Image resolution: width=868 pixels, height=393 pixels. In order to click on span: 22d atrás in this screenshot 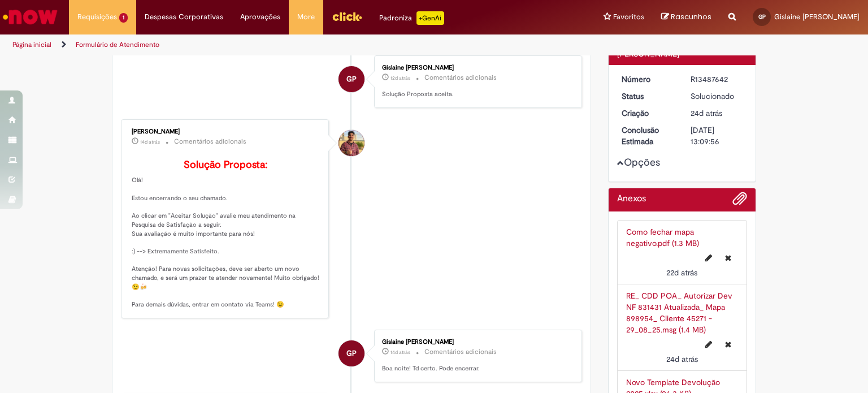, I will do `click(682, 272)`.